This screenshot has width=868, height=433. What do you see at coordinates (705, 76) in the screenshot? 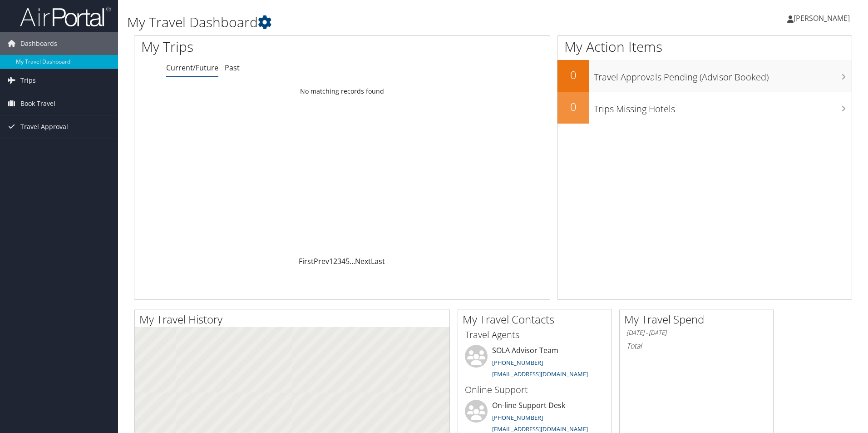
I see `a: 0Travel Approvals Pending (Advisor Booked)` at bounding box center [705, 76].